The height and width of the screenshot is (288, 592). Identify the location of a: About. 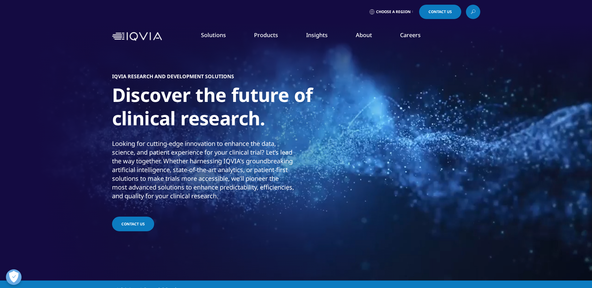
(364, 35).